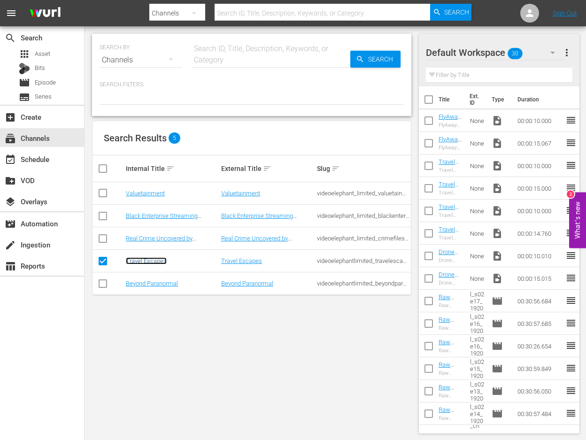 This screenshot has height=440, width=586. What do you see at coordinates (363, 238) in the screenshot?
I see `div: videoelephant_limited_crimefiles_1` at bounding box center [363, 238].